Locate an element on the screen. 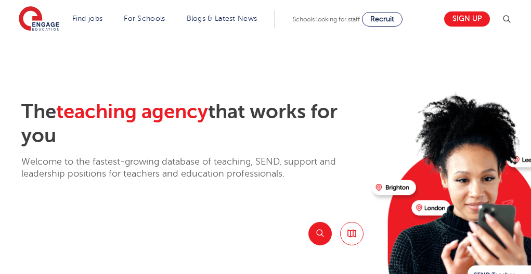 This screenshot has height=274, width=531. span: teaching agency is located at coordinates (132, 111).